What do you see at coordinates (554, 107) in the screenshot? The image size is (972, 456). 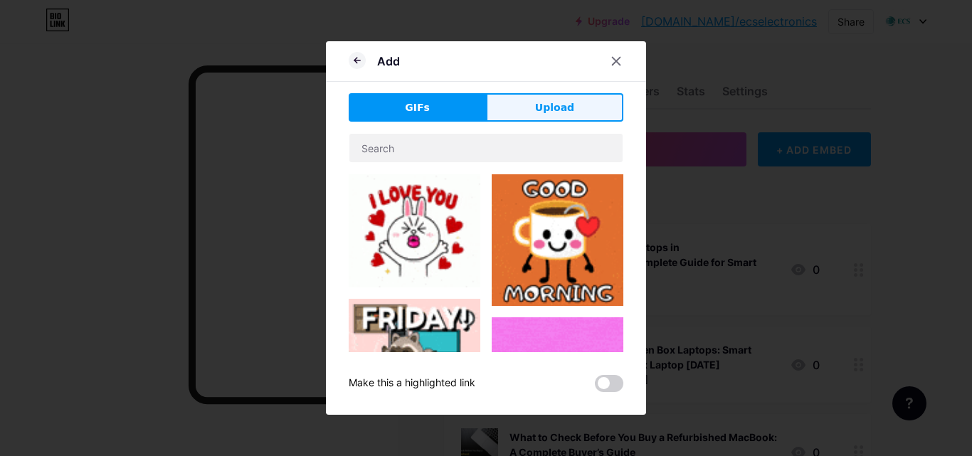 I see `button: Upload` at bounding box center [554, 107].